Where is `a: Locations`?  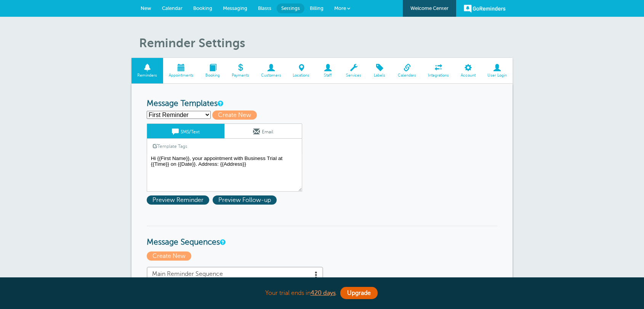 a: Locations is located at coordinates (301, 71).